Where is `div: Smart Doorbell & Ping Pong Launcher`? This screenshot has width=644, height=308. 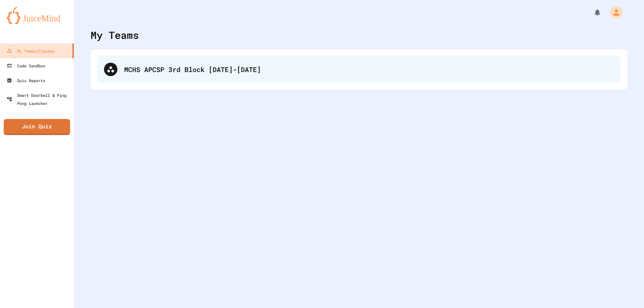 div: Smart Doorbell & Ping Pong Launcher is located at coordinates (39, 99).